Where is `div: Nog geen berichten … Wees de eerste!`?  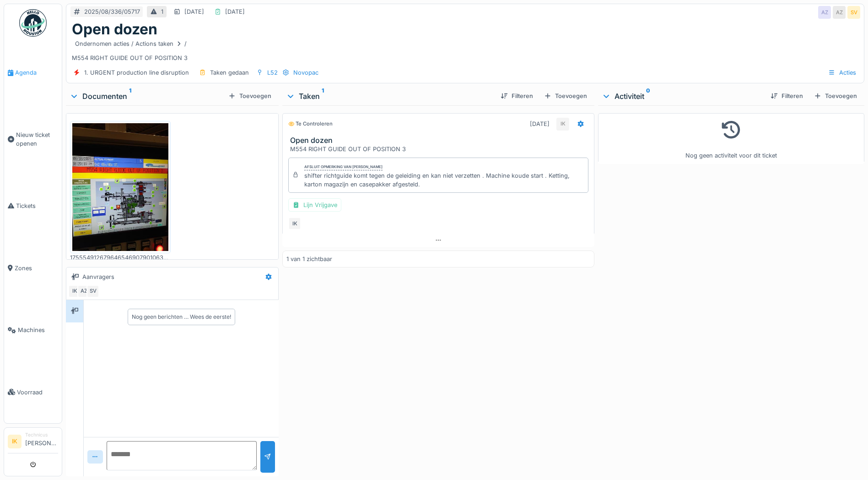 div: Nog geen berichten … Wees de eerste! is located at coordinates (182, 317).